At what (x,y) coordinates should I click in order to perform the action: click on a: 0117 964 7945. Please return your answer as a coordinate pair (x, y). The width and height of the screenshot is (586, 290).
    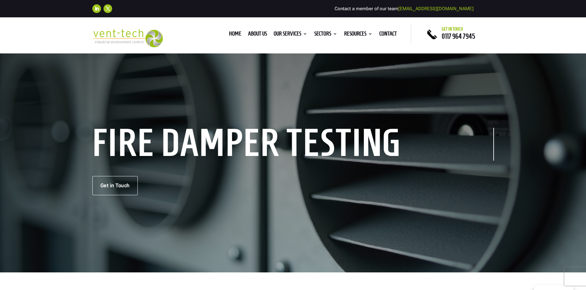
    Looking at the image, I should click on (458, 36).